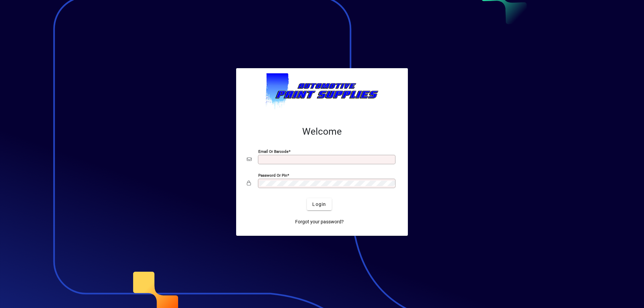 The image size is (644, 308). What do you see at coordinates (319, 221) in the screenshot?
I see `a: Forgot your password?` at bounding box center [319, 221].